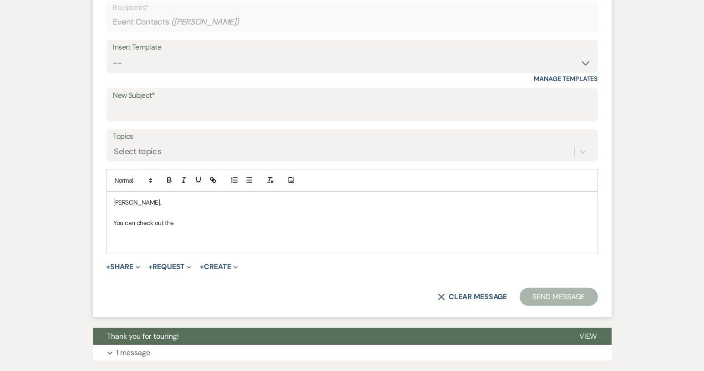 The image size is (704, 371). What do you see at coordinates (352, 223) in the screenshot?
I see `p: You can check out the` at bounding box center [352, 223].